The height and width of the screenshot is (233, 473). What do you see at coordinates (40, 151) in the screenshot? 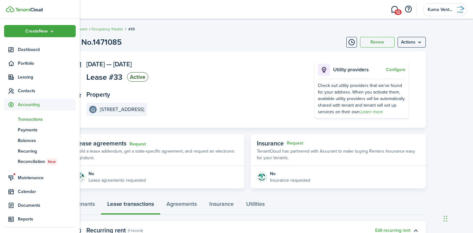
I see `a: Recurring` at bounding box center [40, 151].